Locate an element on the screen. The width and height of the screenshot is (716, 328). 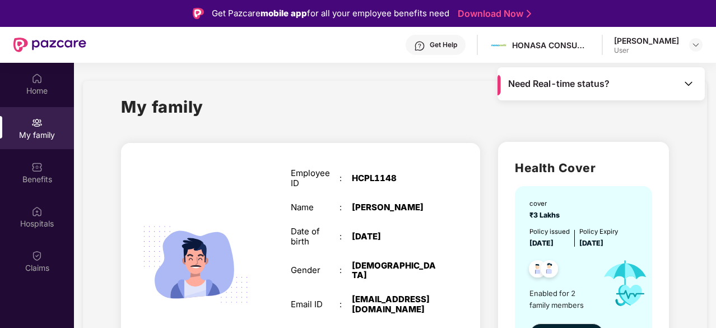
img: icon is located at coordinates (625, 283).